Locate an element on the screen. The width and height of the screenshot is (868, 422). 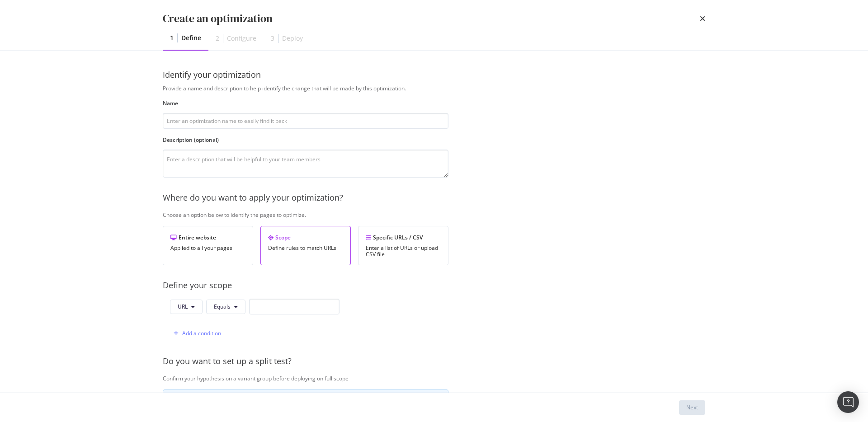
div: Configure is located at coordinates (241, 38).